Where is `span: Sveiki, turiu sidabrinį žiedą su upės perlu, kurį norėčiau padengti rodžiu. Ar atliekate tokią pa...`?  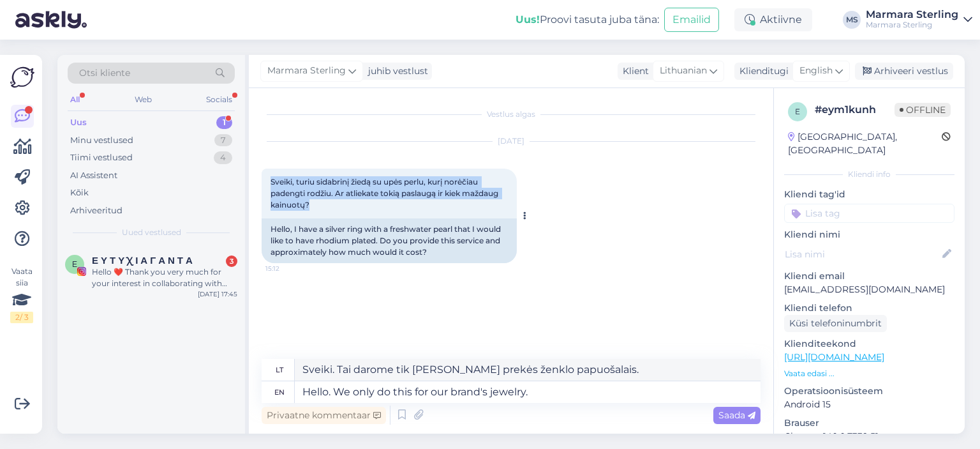
span: Sveiki, turiu sidabrinį žiedą su upės perlu, kurį norėčiau padengti rodžiu. Ar atliekate tokią pa... is located at coordinates (385, 193).